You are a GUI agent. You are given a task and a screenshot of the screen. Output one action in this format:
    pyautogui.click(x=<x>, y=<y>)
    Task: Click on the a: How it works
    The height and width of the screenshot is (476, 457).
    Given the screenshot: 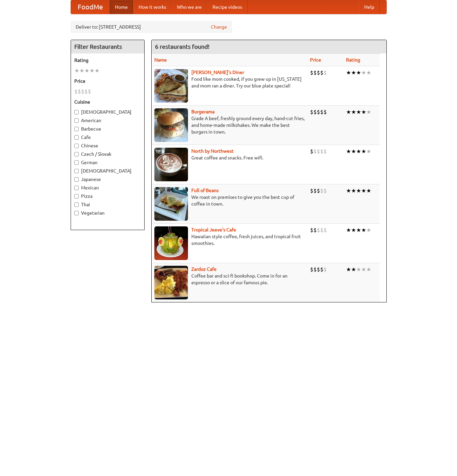 What is the action you would take?
    pyautogui.click(x=153, y=7)
    